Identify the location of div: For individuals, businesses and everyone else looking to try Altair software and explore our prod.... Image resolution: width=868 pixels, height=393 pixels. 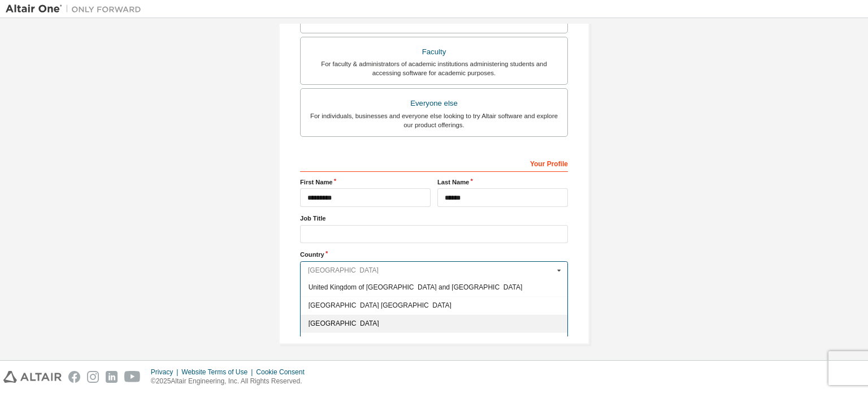
(434, 121).